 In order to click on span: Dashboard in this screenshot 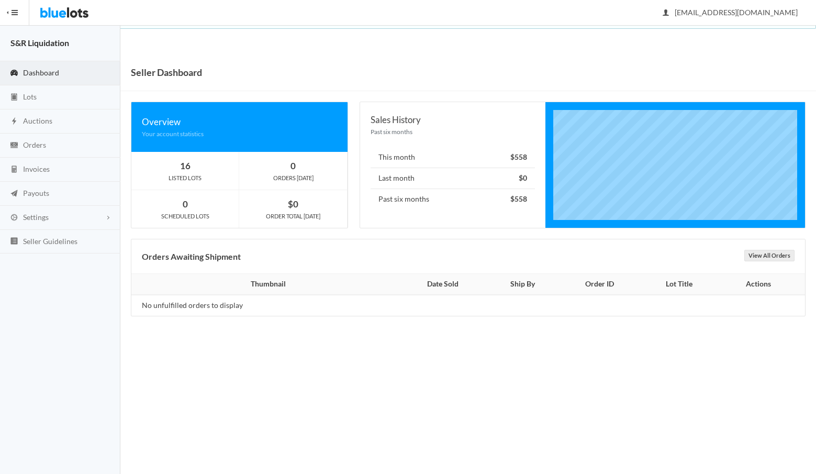, I will do `click(41, 72)`.